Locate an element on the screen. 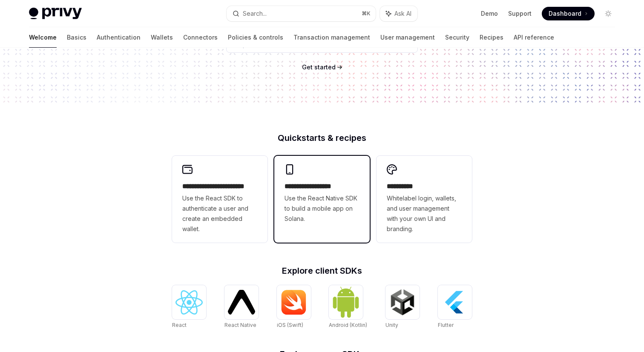 Image resolution: width=644 pixels, height=352 pixels. button: Toggle dark mode is located at coordinates (608, 14).